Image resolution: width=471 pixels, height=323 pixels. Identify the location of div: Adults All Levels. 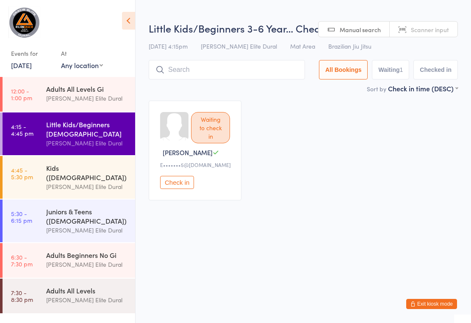
(87, 291).